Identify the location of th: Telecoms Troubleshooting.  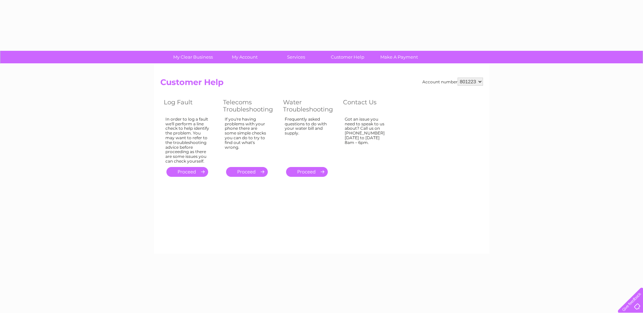
(249, 106).